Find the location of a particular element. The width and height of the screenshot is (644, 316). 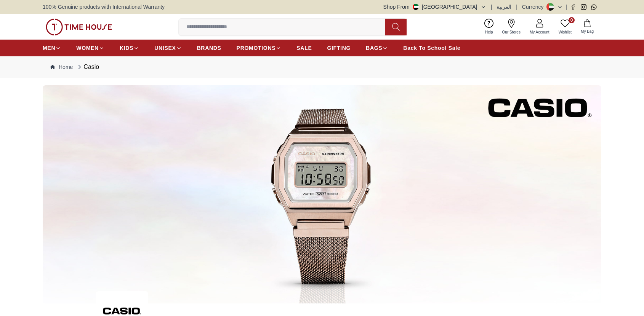

span: العربية is located at coordinates (504, 7).